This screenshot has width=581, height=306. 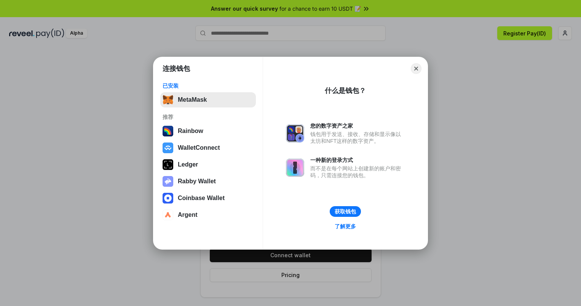 I want to click on button: Argent, so click(x=208, y=215).